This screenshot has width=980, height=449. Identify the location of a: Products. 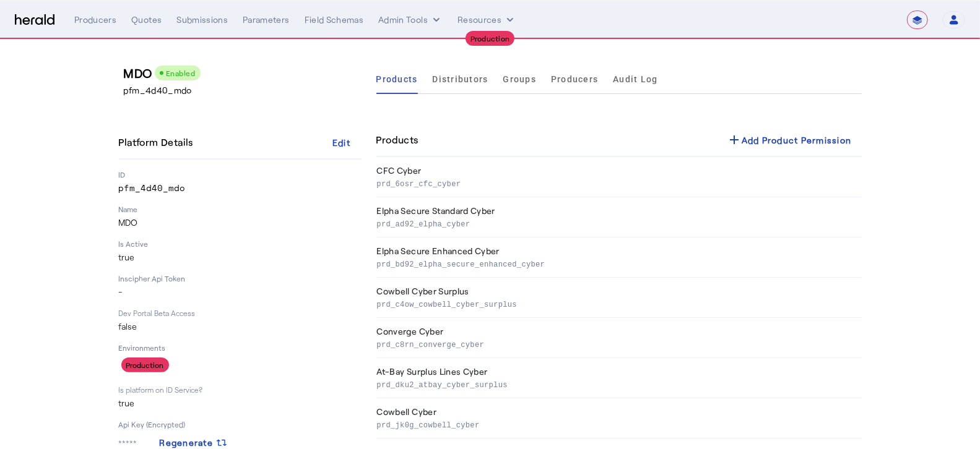
(397, 79).